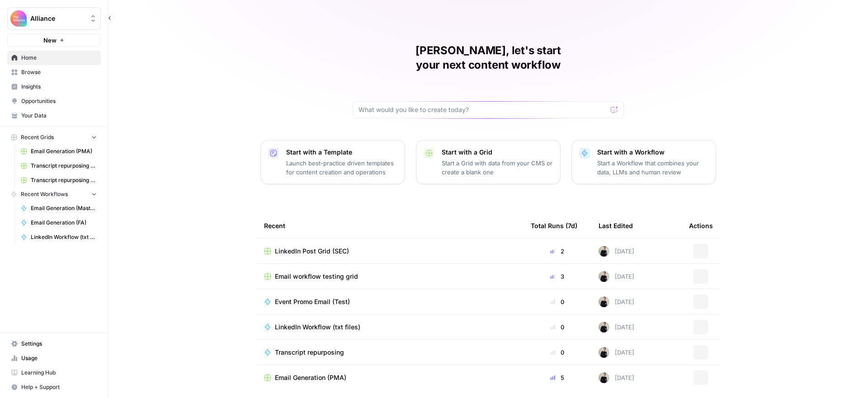 Image resolution: width=868 pixels, height=398 pixels. What do you see at coordinates (58, 18) in the screenshot?
I see `span: Alliance` at bounding box center [58, 18].